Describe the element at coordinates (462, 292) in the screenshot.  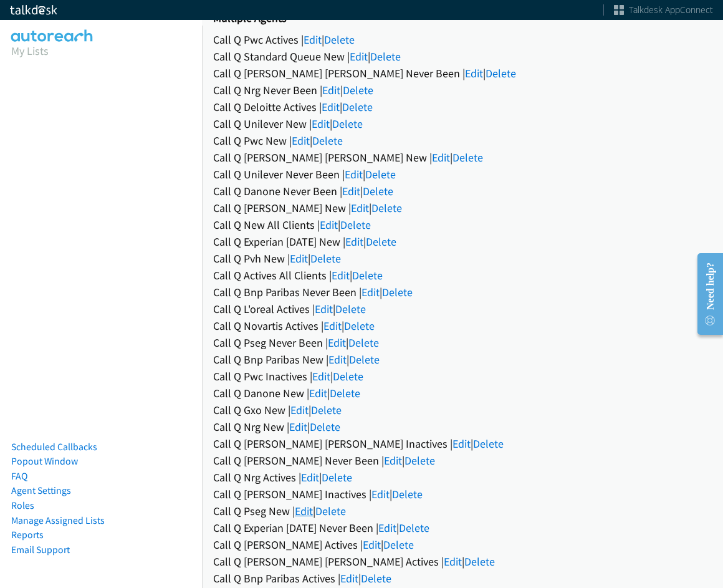
I see `div: Call Q Bnp Paribas Never Been | |` at that location.